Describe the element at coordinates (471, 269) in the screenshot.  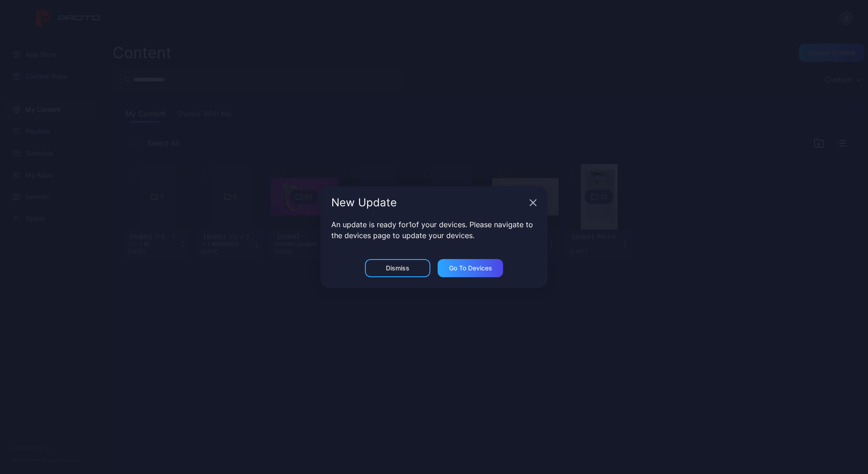
I see `button: Go to devices` at that location.